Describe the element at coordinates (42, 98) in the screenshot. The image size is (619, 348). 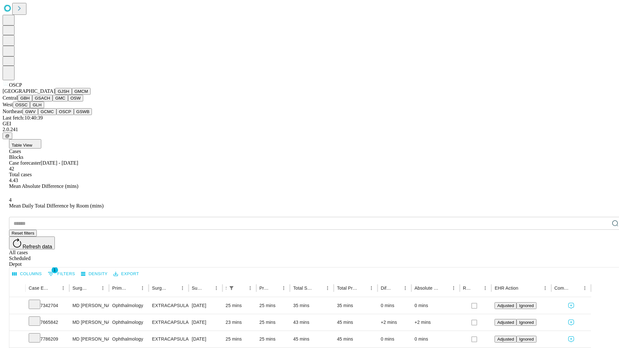
I see `button: GSACH` at that location.